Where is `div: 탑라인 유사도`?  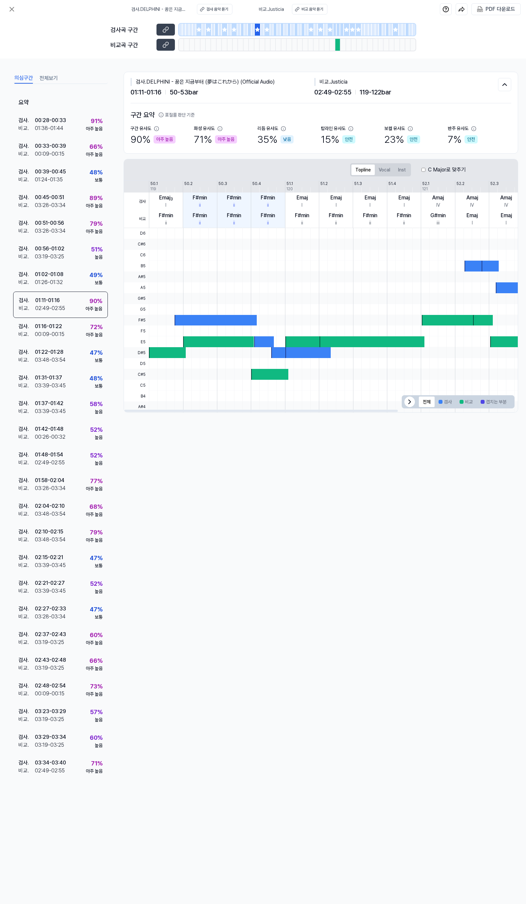
div: 탑라인 유사도 is located at coordinates (333, 128).